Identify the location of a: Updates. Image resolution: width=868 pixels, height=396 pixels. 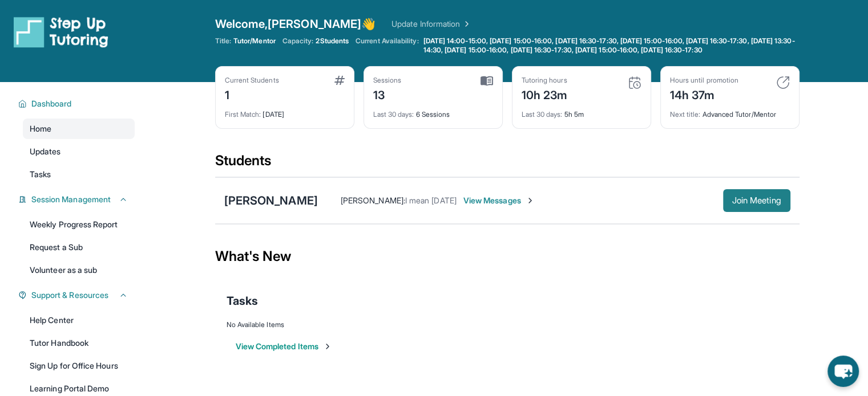
(78, 151).